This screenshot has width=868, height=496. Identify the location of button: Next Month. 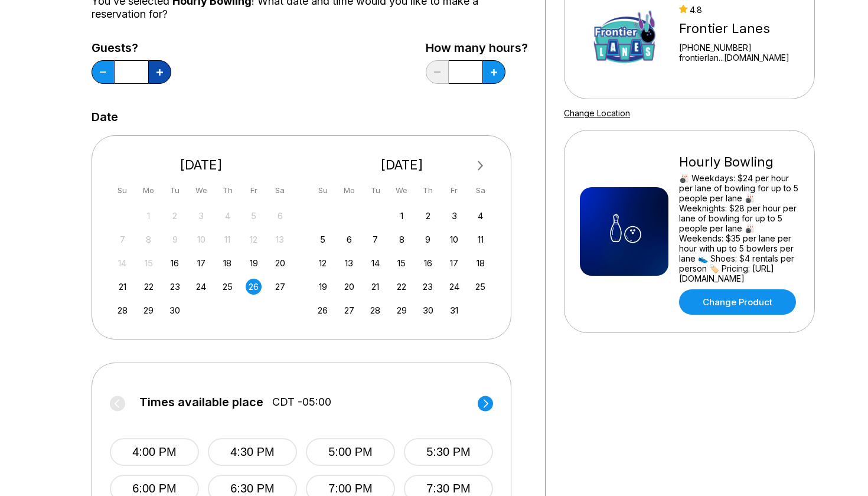
(481, 166).